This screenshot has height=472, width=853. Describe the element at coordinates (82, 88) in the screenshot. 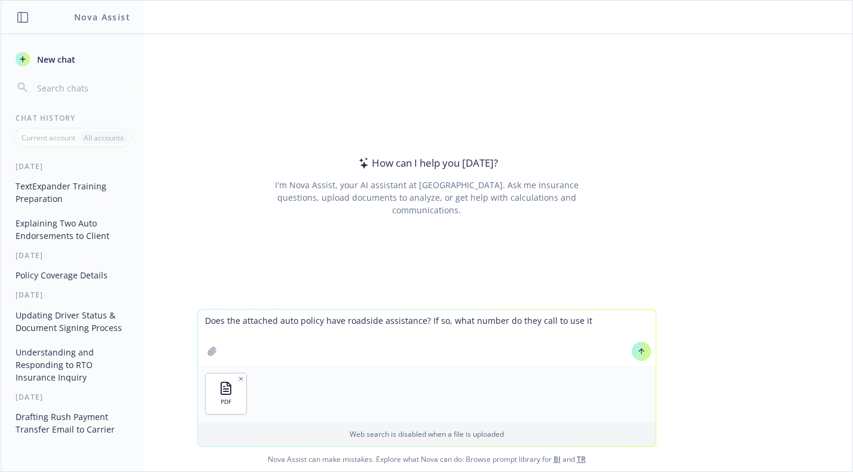

I see `input: Search chats` at that location.